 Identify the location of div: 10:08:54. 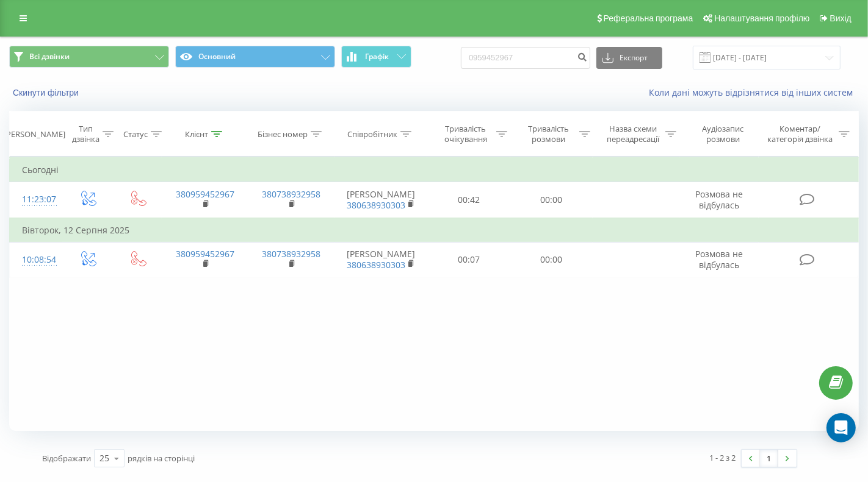
(36, 259).